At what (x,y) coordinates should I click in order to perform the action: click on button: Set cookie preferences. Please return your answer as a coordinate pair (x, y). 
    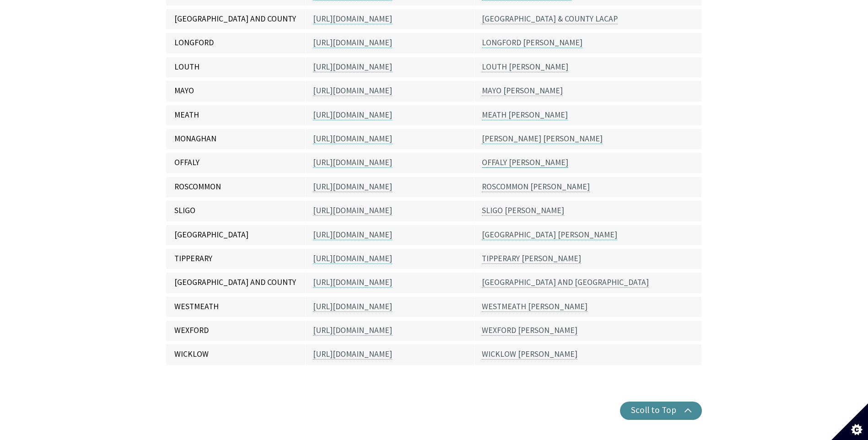
    Looking at the image, I should click on (850, 422).